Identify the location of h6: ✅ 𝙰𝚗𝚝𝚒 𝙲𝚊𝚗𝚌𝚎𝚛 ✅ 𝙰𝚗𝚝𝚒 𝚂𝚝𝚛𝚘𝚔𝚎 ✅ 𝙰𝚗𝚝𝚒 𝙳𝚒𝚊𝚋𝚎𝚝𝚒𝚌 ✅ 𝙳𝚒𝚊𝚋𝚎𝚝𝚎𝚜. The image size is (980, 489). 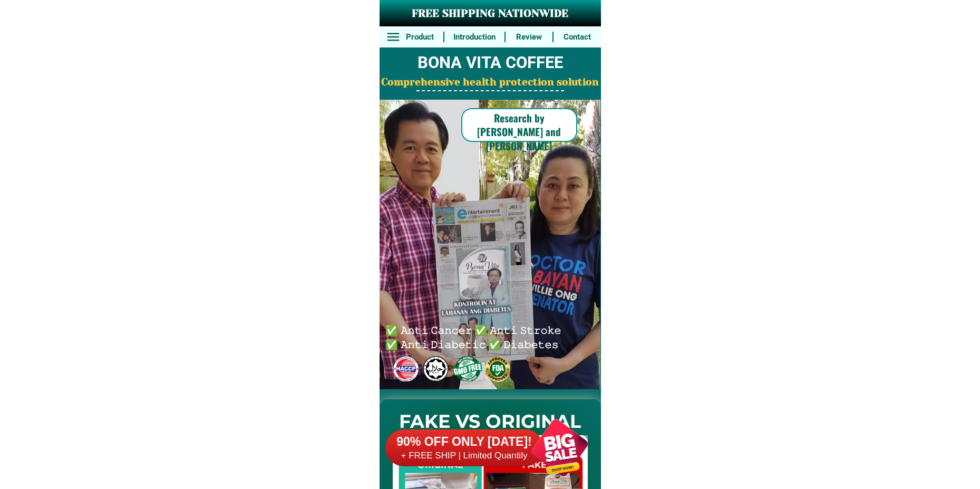
(476, 336).